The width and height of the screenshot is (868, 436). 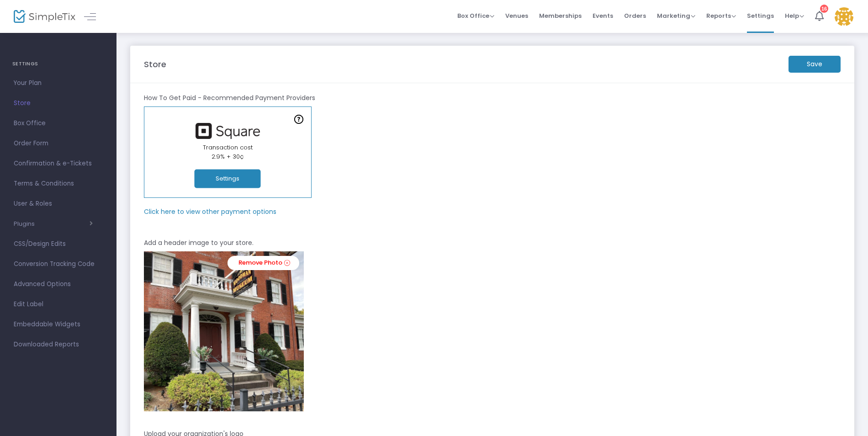 I want to click on m-panel-subtitle: Click here to view other payment options, so click(x=210, y=212).